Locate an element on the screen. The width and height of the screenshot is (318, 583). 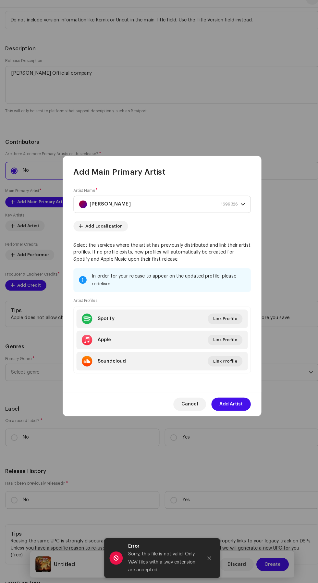
label: Artist Name is located at coordinates (84, 198).